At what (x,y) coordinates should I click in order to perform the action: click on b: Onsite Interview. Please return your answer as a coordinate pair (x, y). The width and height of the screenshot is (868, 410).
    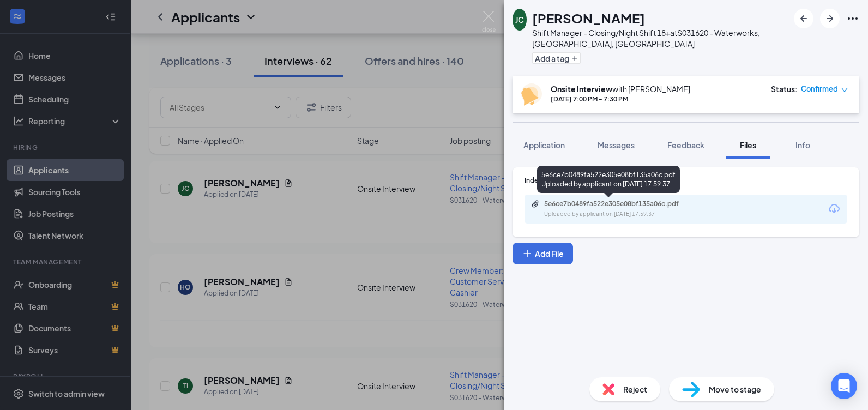
    Looking at the image, I should click on (582, 89).